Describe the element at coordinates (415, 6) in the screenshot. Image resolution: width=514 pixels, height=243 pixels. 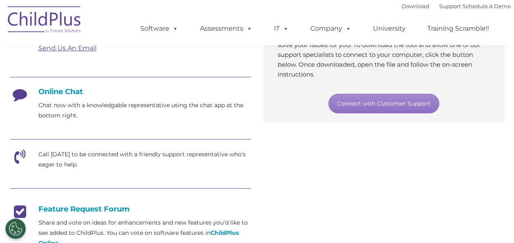
I see `a: Download` at that location.